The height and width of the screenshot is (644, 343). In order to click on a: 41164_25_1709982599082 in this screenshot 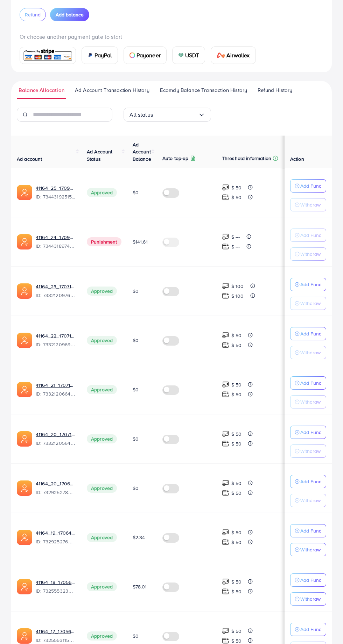, I will do `click(56, 188)`.